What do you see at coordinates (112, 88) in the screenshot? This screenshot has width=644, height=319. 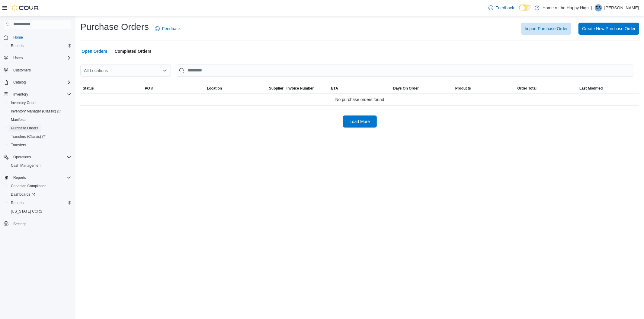 I see `button: Status` at bounding box center [112, 88].